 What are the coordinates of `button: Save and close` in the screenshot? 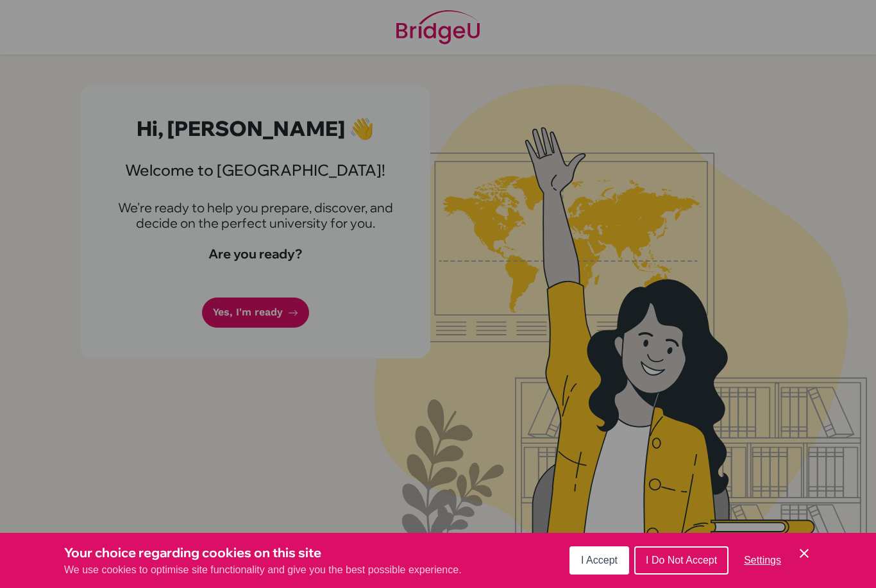 It's located at (805, 553).